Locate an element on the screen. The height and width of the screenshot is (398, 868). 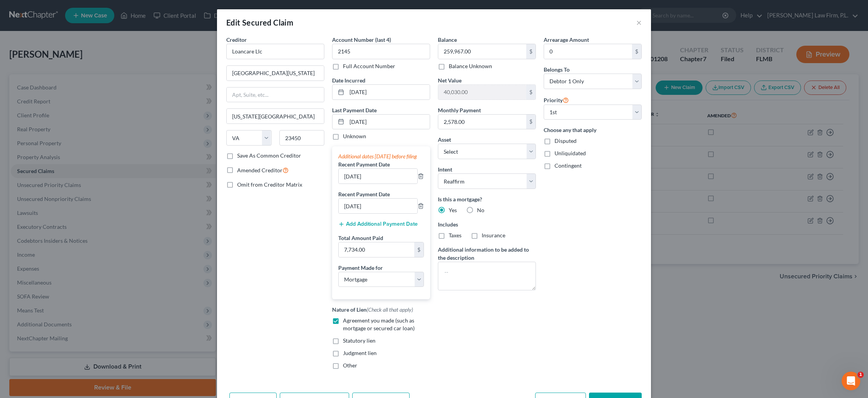
span: Yes is located at coordinates (453, 210).